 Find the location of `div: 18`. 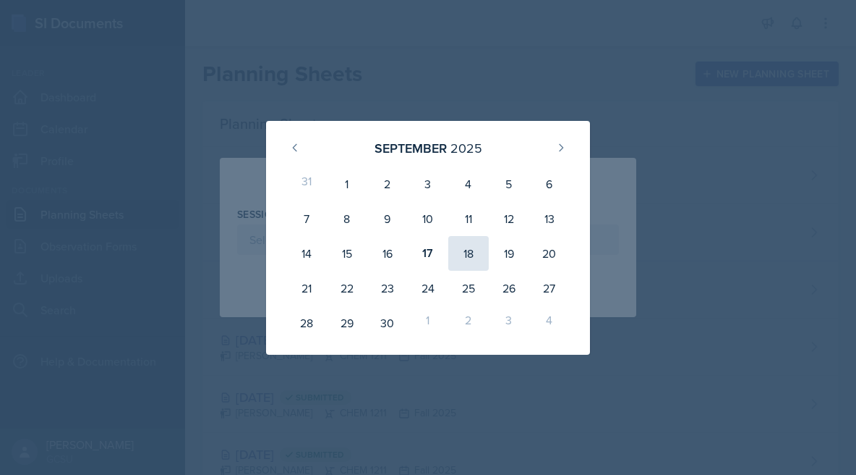

div: 18 is located at coordinates (469, 253).